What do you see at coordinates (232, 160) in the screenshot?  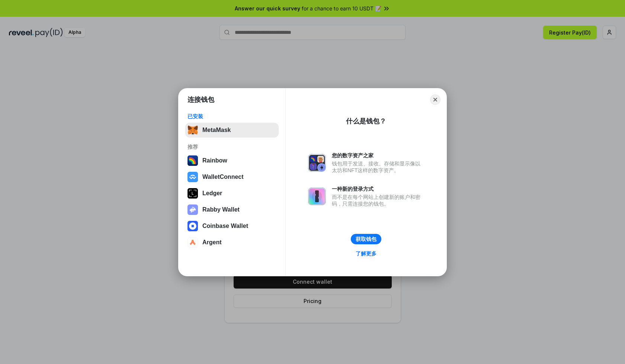 I see `button: Rainbow` at bounding box center [232, 160].